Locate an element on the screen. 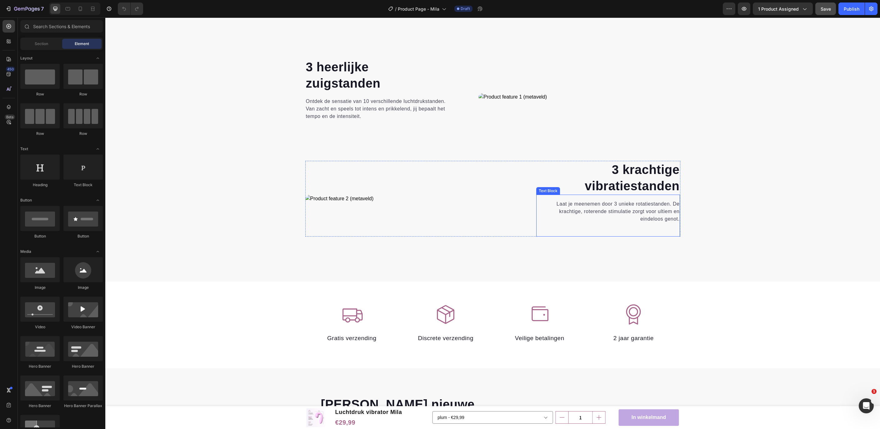 The height and width of the screenshot is (429, 880). h2: vibratiestanden is located at coordinates (503, 160).